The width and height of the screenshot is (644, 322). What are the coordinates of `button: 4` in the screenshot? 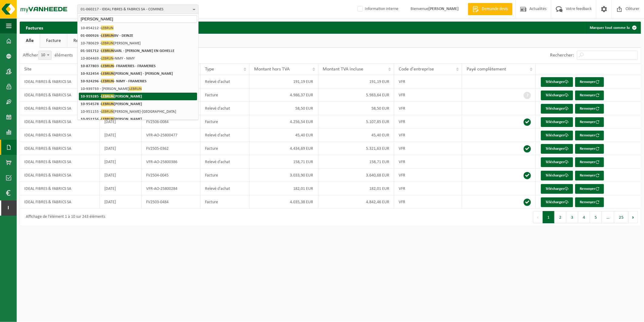 It's located at (584, 217).